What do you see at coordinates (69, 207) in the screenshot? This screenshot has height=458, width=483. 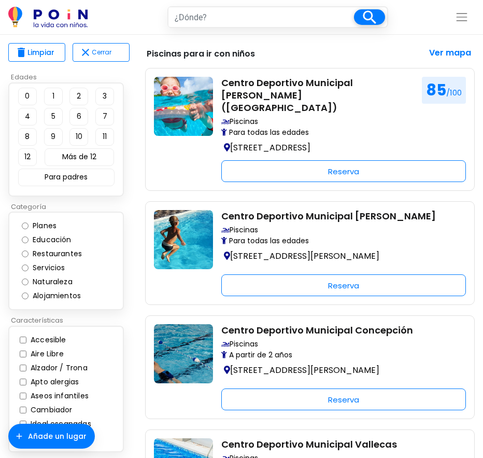 I see `p: Categoría` at bounding box center [69, 207].